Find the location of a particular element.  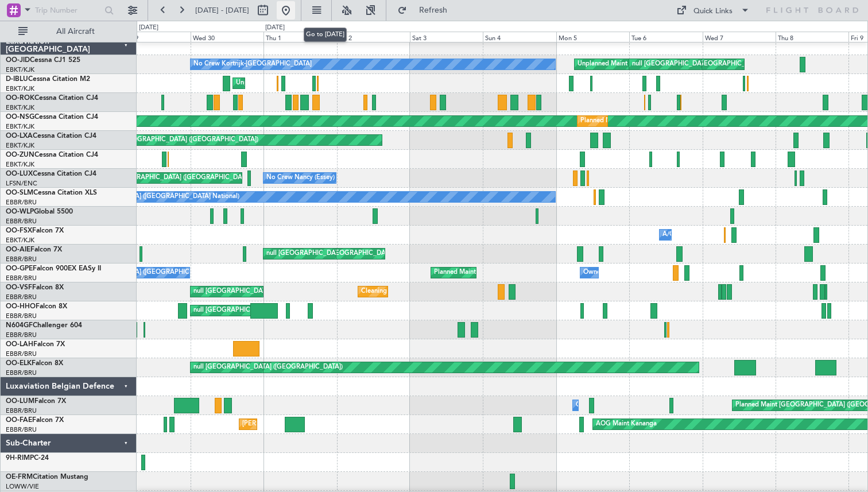

a: N604GFChallenger 604 is located at coordinates (44, 326).